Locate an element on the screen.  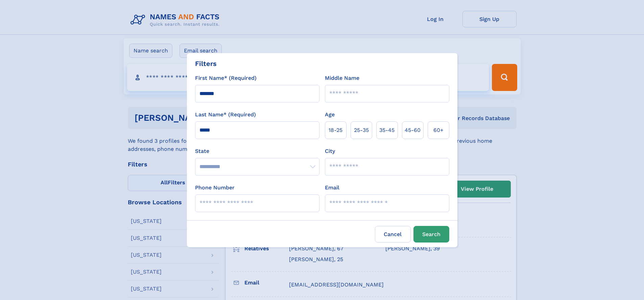
span: 18‑25 is located at coordinates (336, 130).